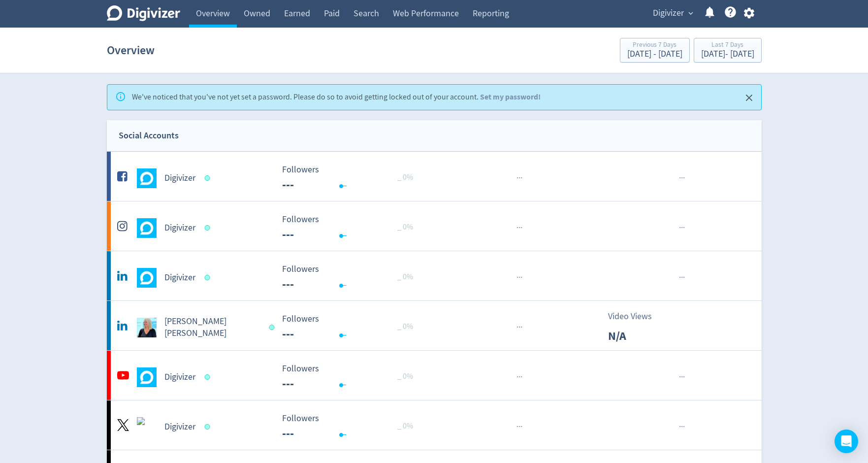 The width and height of the screenshot is (868, 463). What do you see at coordinates (749, 97) in the screenshot?
I see `button: Close` at bounding box center [749, 97].